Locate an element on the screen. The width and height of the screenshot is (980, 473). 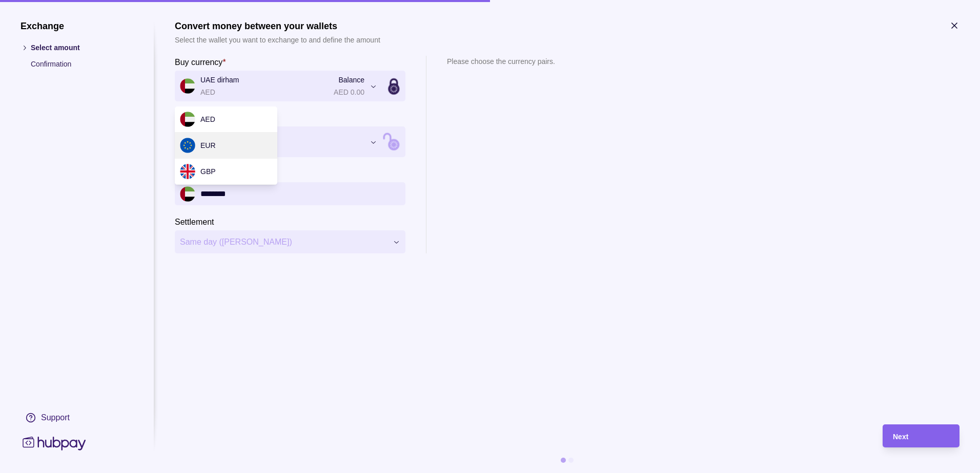
img: ae is located at coordinates (188, 120).